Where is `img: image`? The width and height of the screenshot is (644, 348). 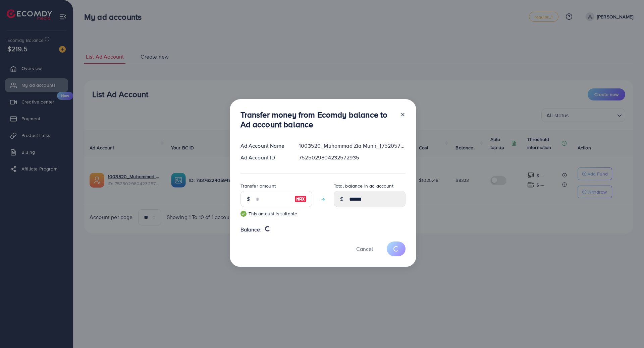
img: image is located at coordinates (300, 199).